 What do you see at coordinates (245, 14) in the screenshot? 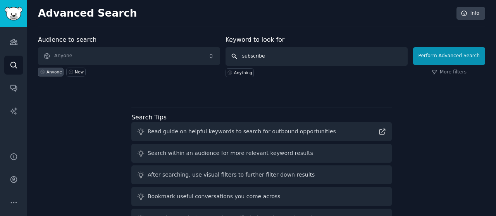
I see `h2: Advanced Search` at bounding box center [245, 14].